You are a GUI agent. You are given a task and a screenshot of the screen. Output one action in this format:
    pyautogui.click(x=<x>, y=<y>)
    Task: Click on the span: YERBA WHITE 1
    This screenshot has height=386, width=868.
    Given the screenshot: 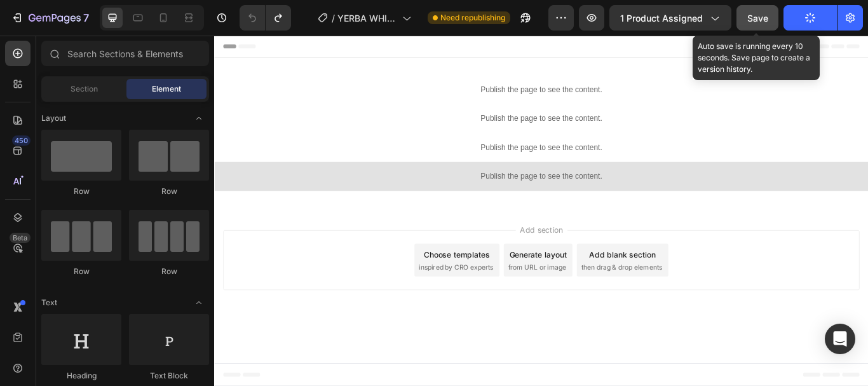 What is the action you would take?
    pyautogui.click(x=367, y=18)
    